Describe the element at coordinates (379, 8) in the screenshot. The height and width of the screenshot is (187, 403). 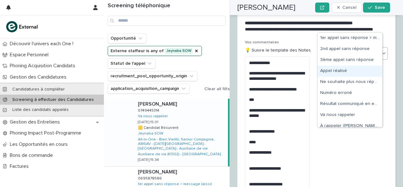
I see `span: Save` at that location.